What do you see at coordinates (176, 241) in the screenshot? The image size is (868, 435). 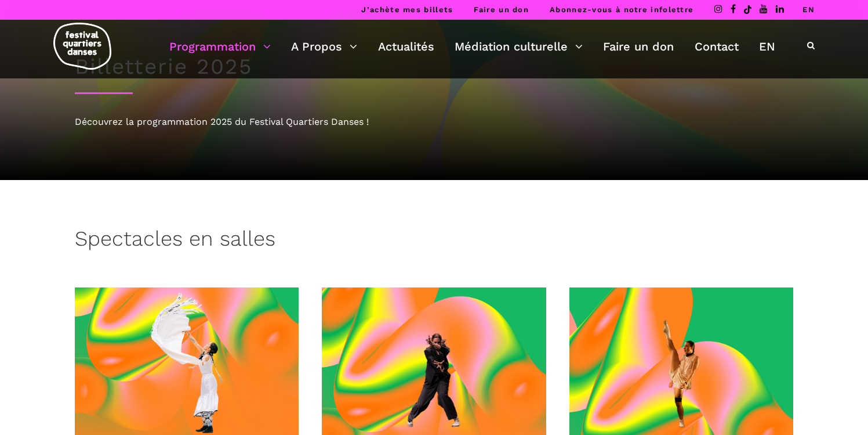 I see `h3: Spectacles en salles` at bounding box center [176, 241].